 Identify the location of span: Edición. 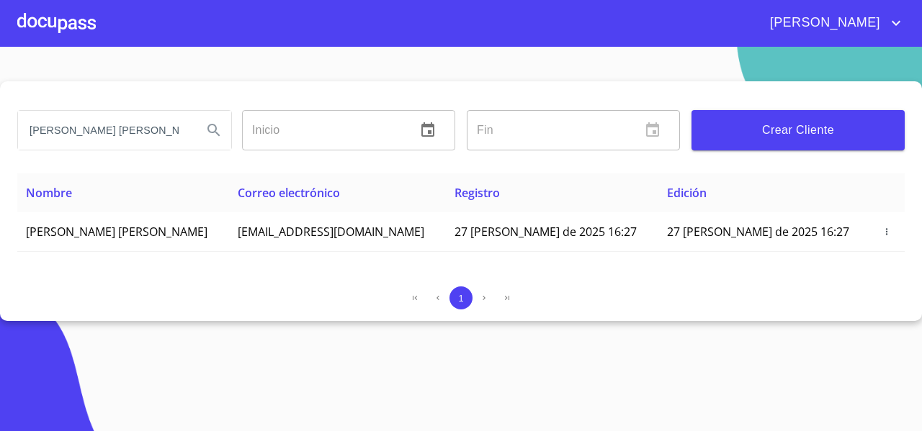
(686, 193).